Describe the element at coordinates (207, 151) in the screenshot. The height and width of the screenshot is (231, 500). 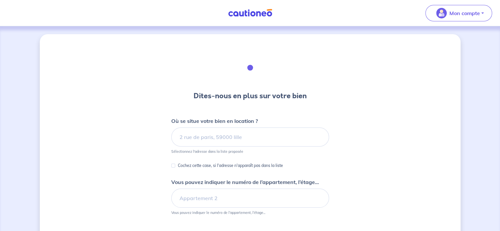
I see `p: Sélectionnez l'adresse dans la liste proposée` at that location.